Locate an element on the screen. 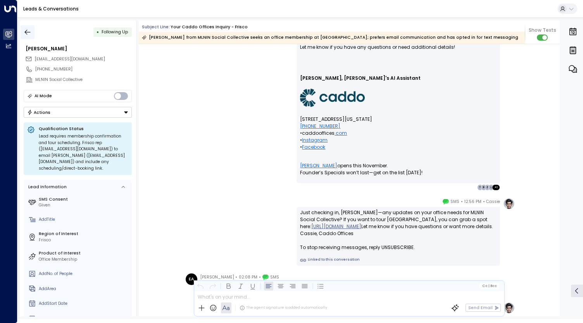 The width and height of the screenshot is (583, 323). span: 12:56 PM is located at coordinates (473, 202).